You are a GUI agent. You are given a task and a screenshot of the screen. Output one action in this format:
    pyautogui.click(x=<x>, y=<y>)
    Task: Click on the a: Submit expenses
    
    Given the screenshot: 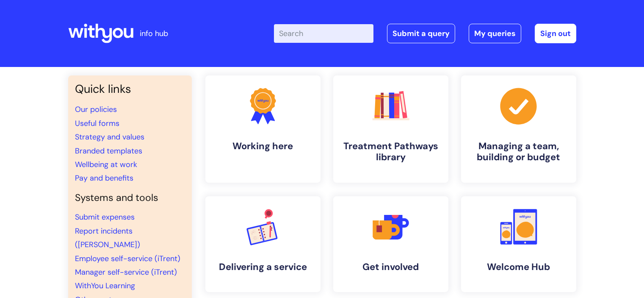 What is the action you would take?
    pyautogui.click(x=104, y=217)
    